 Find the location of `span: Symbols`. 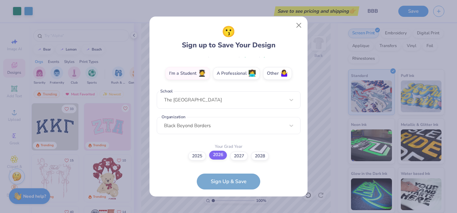

span: Symbols is located at coordinates (269, 56).